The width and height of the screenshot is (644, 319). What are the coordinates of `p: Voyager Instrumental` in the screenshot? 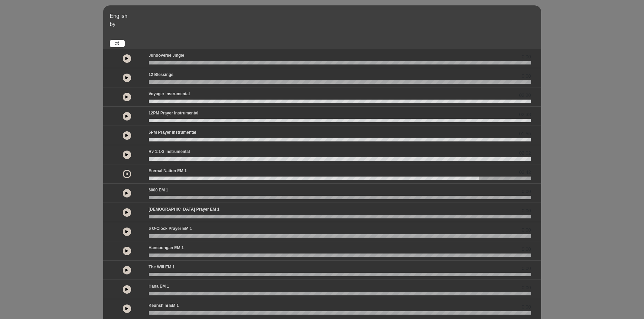 It's located at (169, 94).